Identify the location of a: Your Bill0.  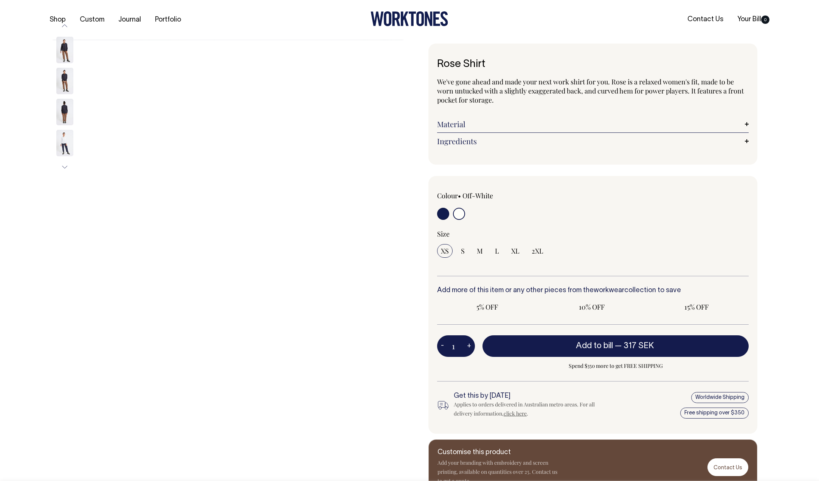
(753, 19).